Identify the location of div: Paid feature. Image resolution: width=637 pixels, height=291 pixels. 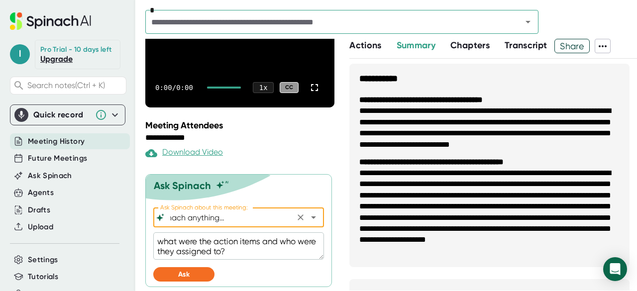
(184, 153).